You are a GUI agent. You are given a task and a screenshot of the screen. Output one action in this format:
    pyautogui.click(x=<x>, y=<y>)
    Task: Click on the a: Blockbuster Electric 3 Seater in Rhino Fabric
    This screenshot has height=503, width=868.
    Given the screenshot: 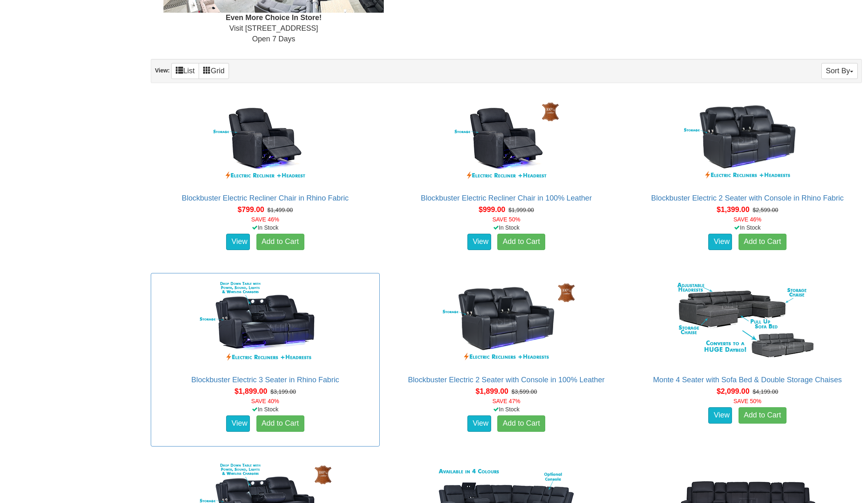 What is the action you would take?
    pyautogui.click(x=265, y=380)
    